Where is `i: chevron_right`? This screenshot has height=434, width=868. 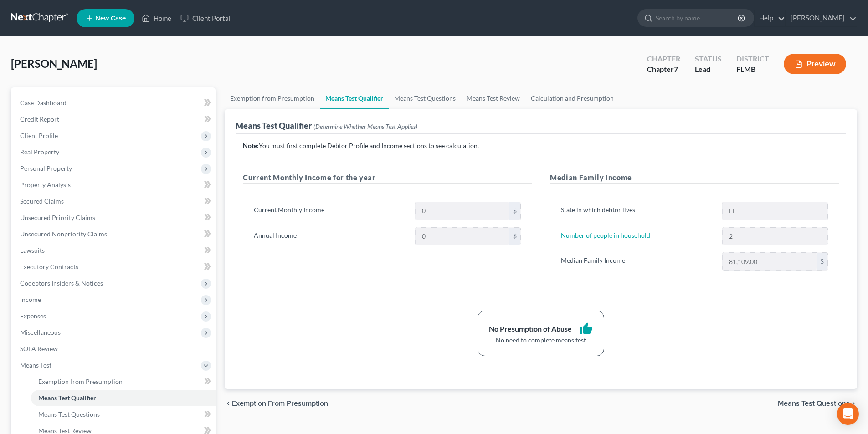 i: chevron_right is located at coordinates (853, 403).